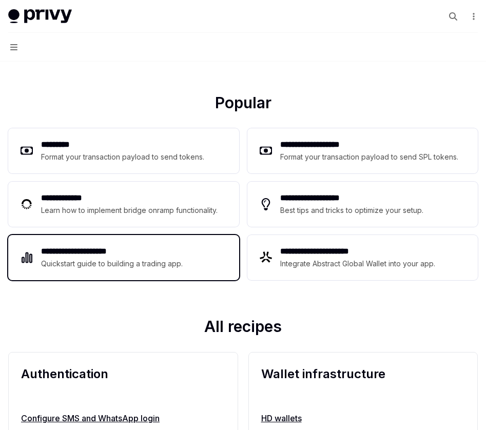 This screenshot has height=430, width=486. I want to click on div: Integrate Abstract Global Wallet into your app., so click(358, 264).